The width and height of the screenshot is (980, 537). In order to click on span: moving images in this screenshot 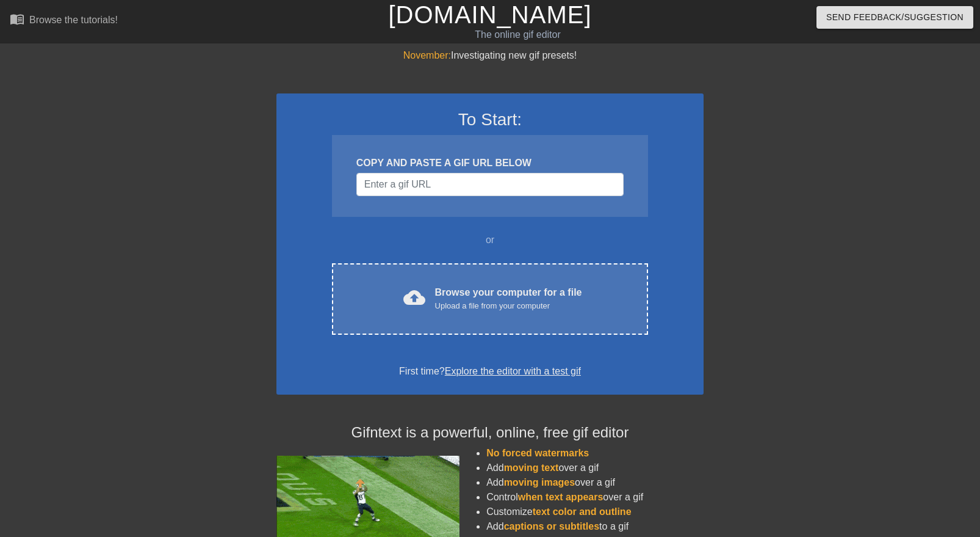, I will do `click(539, 482)`.